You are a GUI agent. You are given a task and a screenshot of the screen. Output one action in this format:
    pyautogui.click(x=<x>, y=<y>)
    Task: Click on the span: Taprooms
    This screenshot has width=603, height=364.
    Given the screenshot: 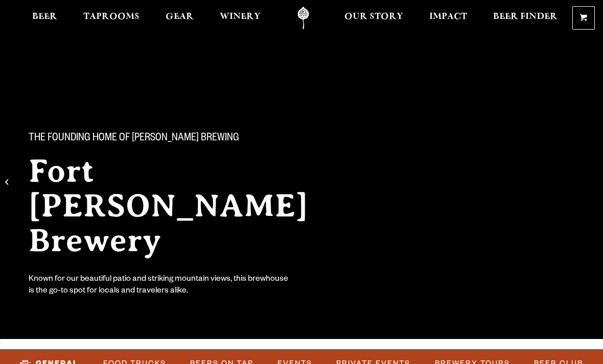 What is the action you would take?
    pyautogui.click(x=111, y=17)
    